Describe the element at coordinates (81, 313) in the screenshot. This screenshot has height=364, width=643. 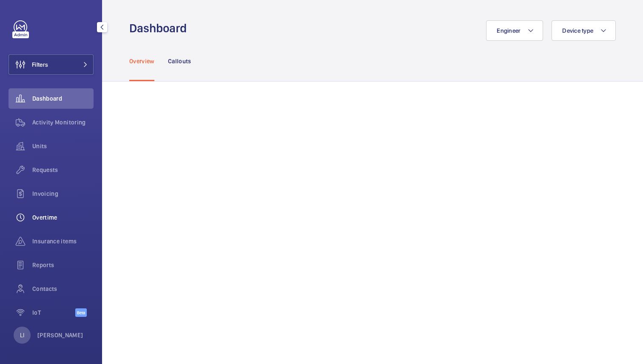
I see `span: Beta` at that location.